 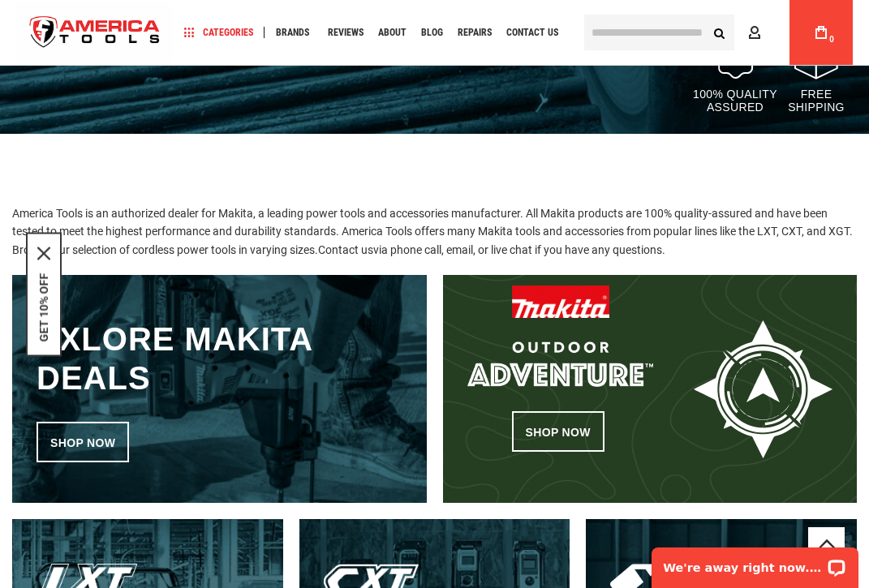 I want to click on button: Search, so click(x=719, y=33).